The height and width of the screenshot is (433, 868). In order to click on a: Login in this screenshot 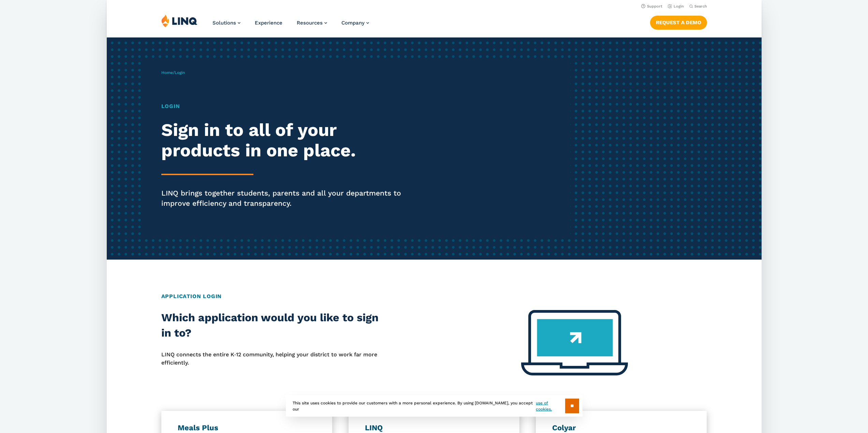, I will do `click(675, 6)`.